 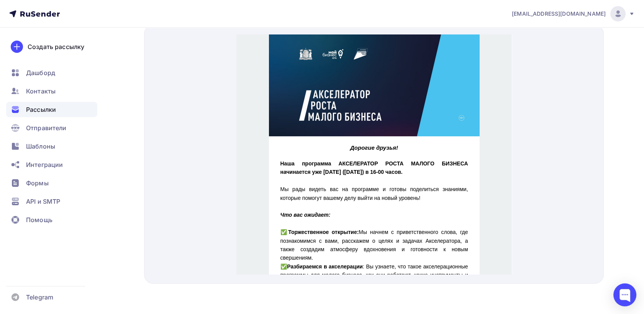 I want to click on span: Контакты, so click(x=40, y=91).